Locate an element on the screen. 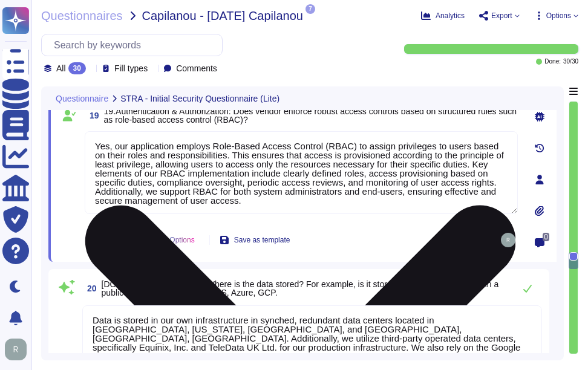 The image size is (588, 370). span: Export is located at coordinates (501, 15).